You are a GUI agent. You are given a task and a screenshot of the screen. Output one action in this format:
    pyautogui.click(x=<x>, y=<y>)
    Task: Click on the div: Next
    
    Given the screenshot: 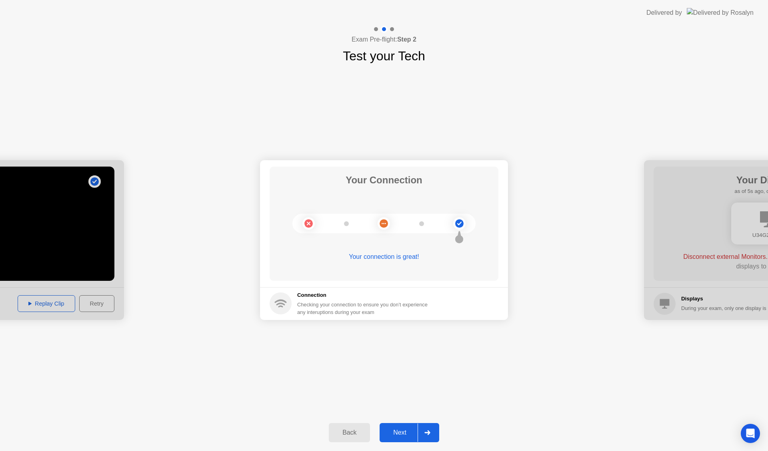 What is the action you would take?
    pyautogui.click(x=399, y=433)
    